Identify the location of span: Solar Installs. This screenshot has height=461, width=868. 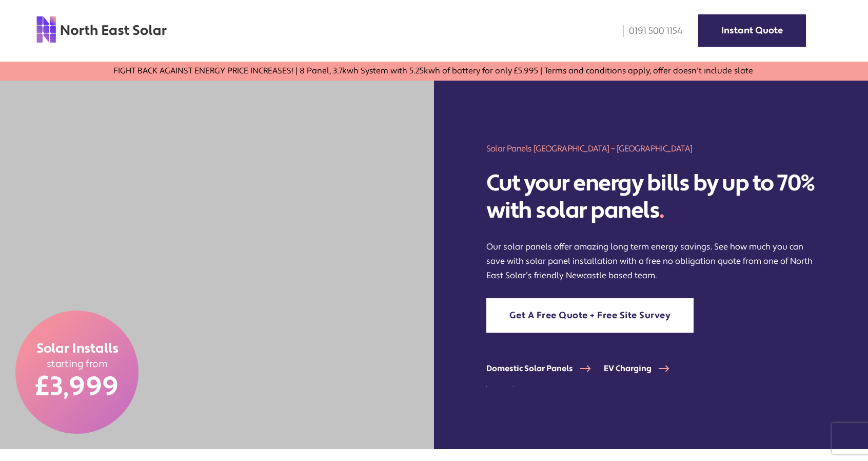
(77, 349).